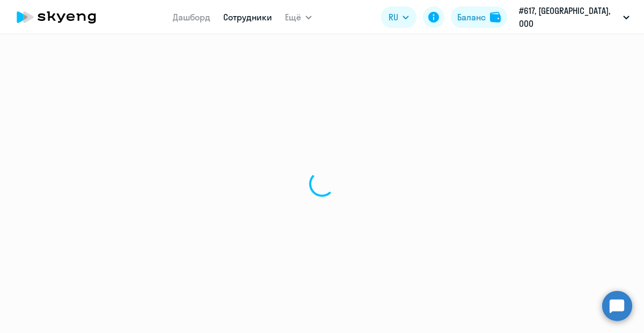 The width and height of the screenshot is (644, 333). I want to click on button: RU, so click(398, 17).